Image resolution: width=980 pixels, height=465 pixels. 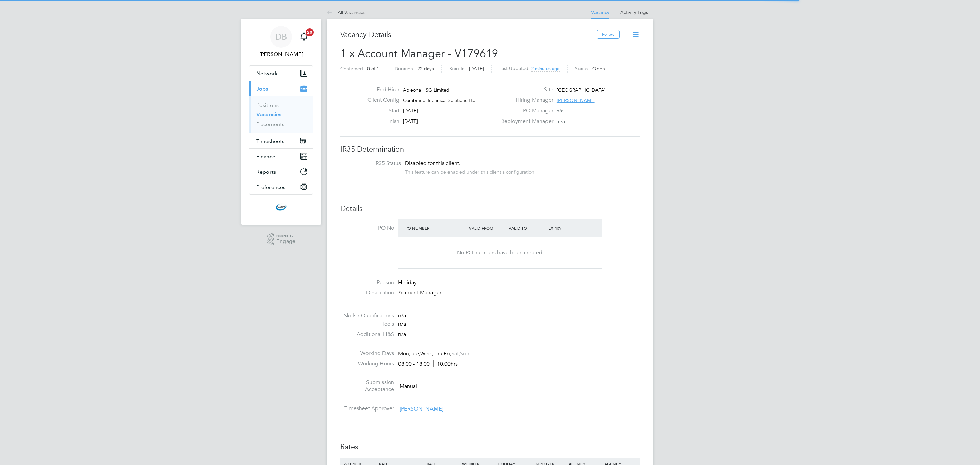 What do you see at coordinates (381, 111) in the screenshot?
I see `label: Start` at bounding box center [381, 111].